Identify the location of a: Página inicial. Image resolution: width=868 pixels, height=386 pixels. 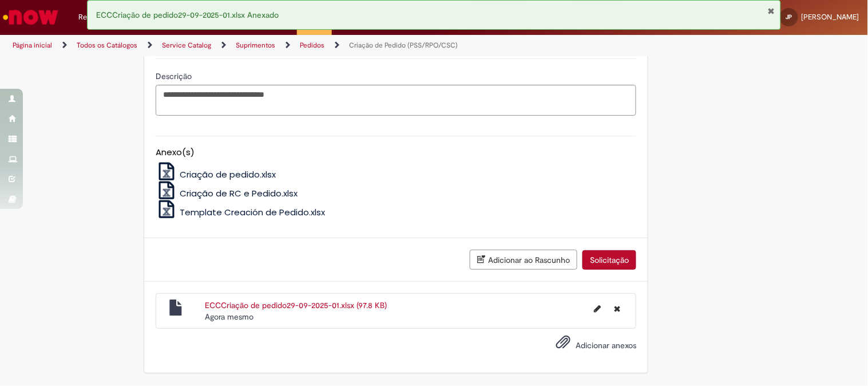
(32, 45).